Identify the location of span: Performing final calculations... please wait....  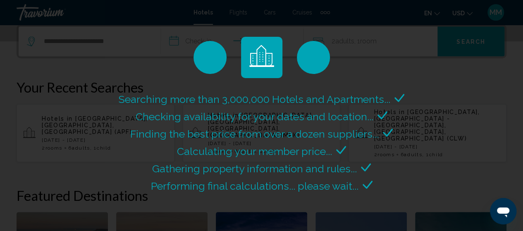
(255, 186).